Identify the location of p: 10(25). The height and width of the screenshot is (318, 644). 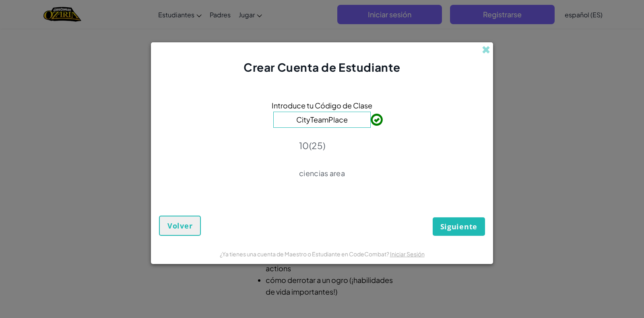
(322, 146).